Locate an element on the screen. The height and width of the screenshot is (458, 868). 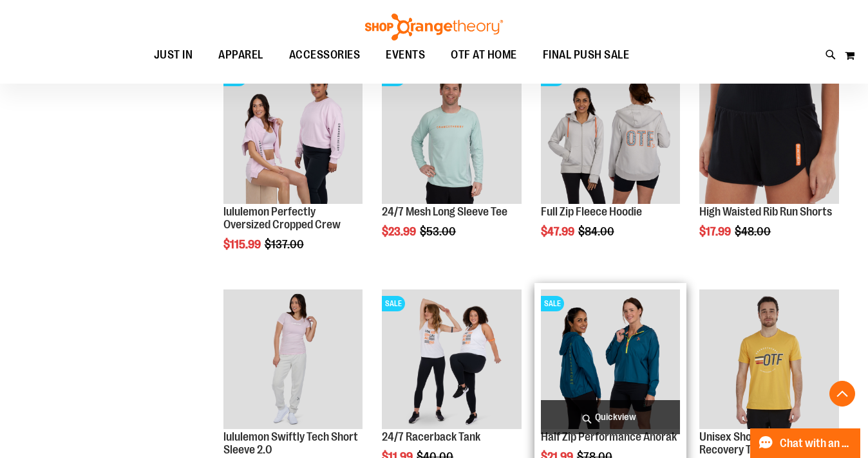
img: Product image for Unisex Short Sleeve Recovery Tee is located at coordinates (768, 359).